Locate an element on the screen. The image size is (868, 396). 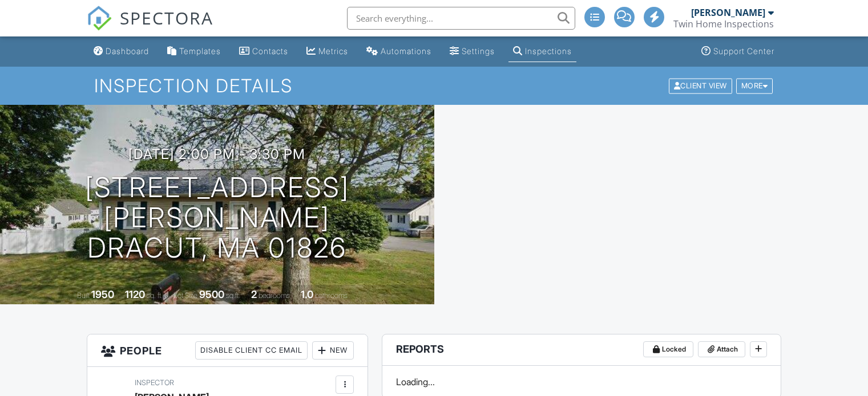
span: bedrooms is located at coordinates (274, 295).